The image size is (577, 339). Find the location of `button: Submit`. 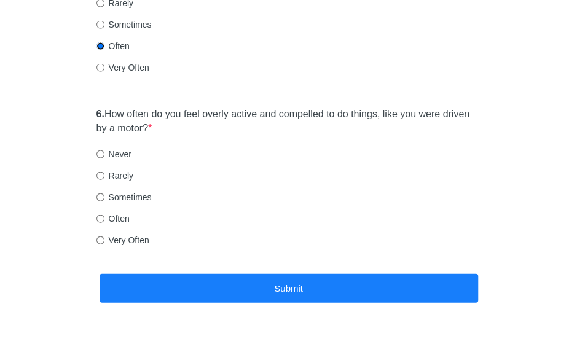

button: Submit is located at coordinates (289, 288).